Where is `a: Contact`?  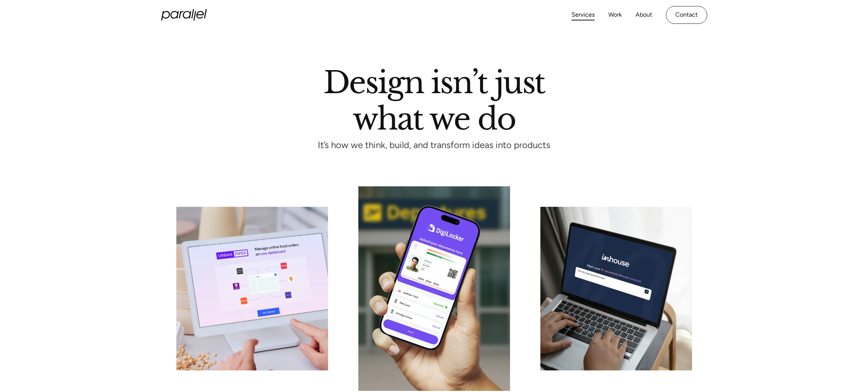 a: Contact is located at coordinates (686, 15).